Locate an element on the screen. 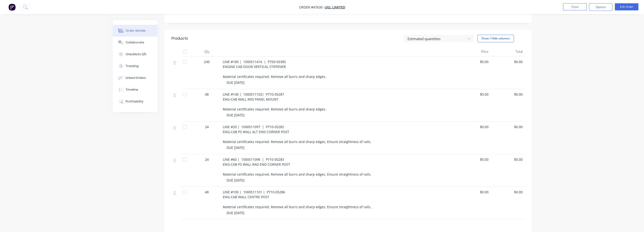  div: Collaborate is located at coordinates (135, 43).